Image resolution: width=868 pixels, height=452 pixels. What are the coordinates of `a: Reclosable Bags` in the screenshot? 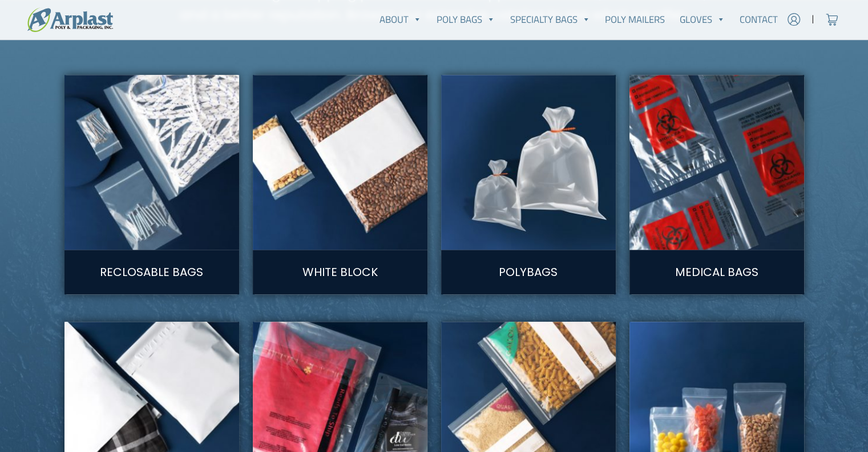 It's located at (151, 272).